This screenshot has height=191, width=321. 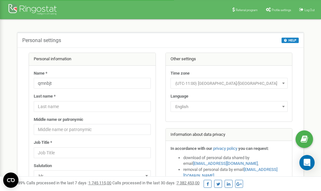 I want to click on span: (UTC-11:00) Pacific/Midway, so click(x=229, y=83).